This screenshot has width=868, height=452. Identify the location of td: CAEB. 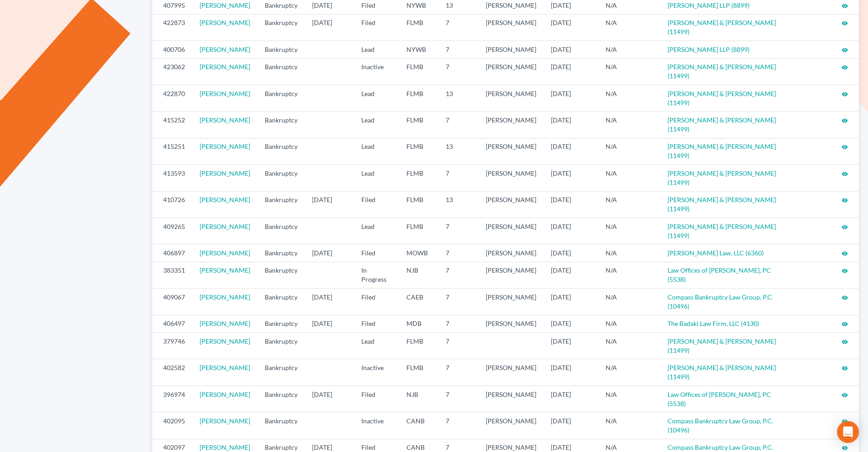
(418, 302).